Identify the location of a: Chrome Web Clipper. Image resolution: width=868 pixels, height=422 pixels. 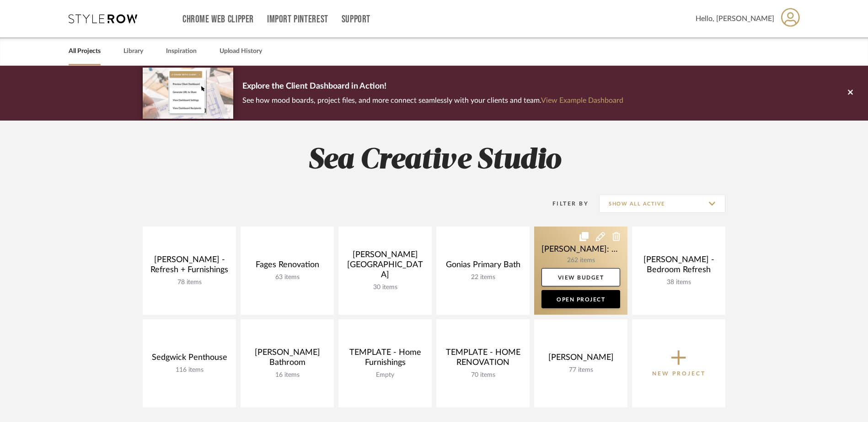
(218, 19).